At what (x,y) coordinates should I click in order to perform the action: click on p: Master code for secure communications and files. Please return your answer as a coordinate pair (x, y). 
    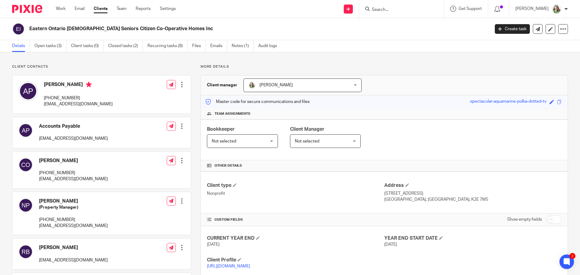
    Looking at the image, I should click on (258, 102).